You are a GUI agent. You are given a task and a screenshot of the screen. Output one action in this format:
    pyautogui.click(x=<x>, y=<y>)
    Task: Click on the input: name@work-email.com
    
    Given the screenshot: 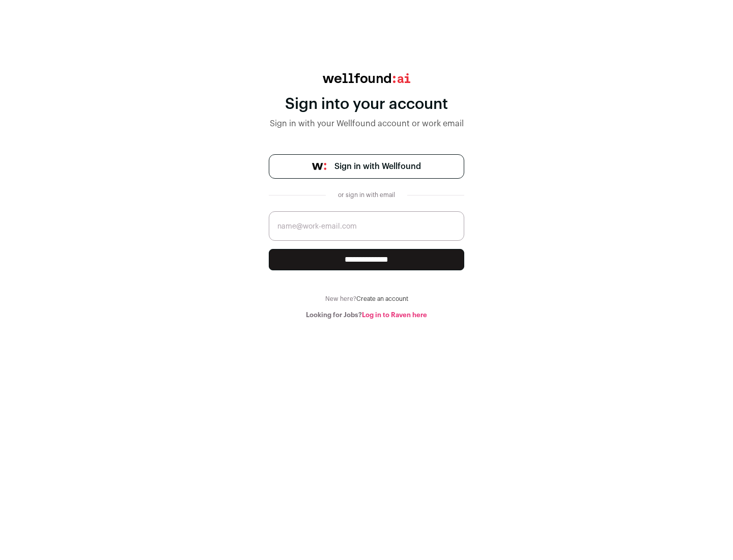 What is the action you would take?
    pyautogui.click(x=366, y=226)
    